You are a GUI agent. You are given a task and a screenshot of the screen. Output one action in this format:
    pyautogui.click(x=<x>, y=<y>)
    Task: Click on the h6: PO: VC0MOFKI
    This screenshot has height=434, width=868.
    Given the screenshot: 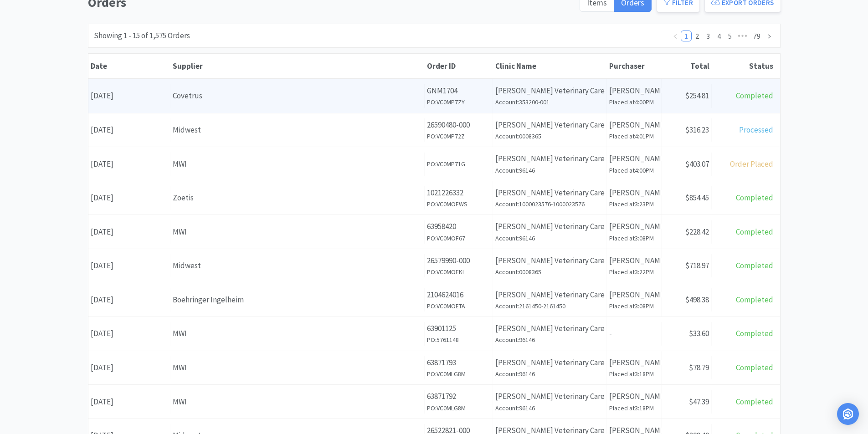 What is the action you would take?
    pyautogui.click(x=458, y=272)
    